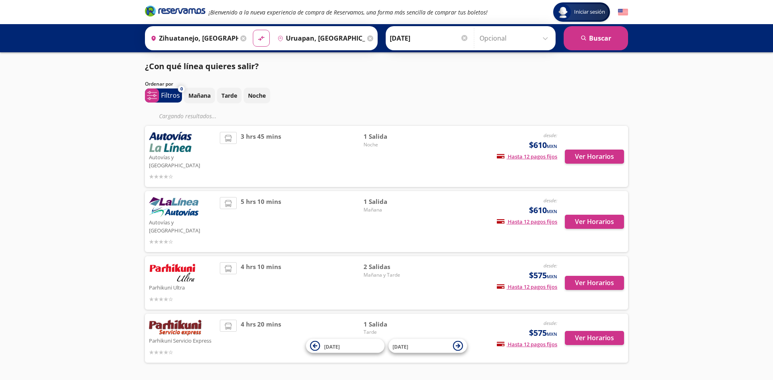  What do you see at coordinates (257, 95) in the screenshot?
I see `button: Noche` at bounding box center [257, 95].